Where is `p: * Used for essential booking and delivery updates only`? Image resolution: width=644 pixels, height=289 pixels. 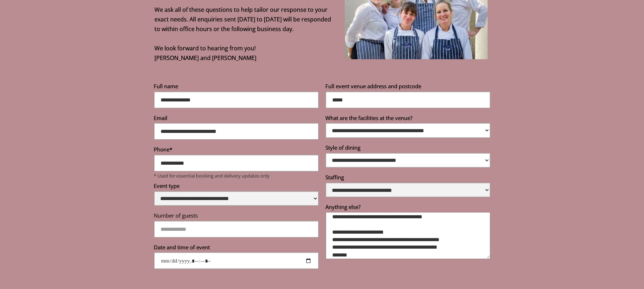
p: * Used for essential booking and delivery updates only is located at coordinates (236, 176).